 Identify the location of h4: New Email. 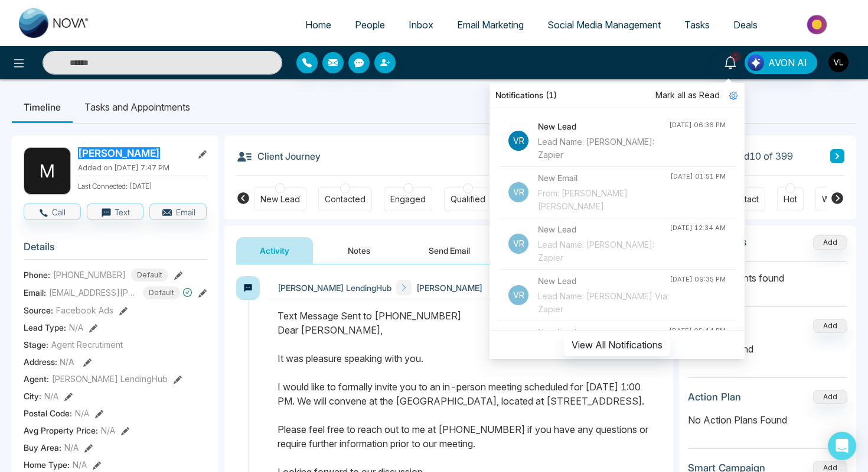
(604, 178).